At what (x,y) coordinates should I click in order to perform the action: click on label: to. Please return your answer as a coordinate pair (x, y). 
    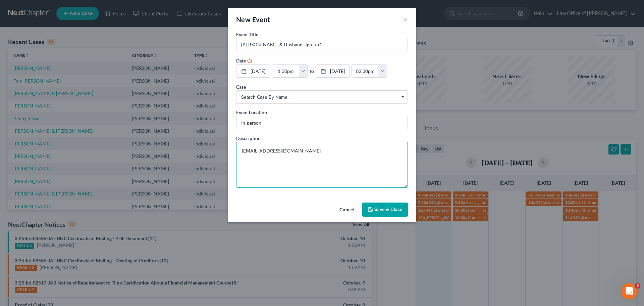
    Looking at the image, I should click on (311, 71).